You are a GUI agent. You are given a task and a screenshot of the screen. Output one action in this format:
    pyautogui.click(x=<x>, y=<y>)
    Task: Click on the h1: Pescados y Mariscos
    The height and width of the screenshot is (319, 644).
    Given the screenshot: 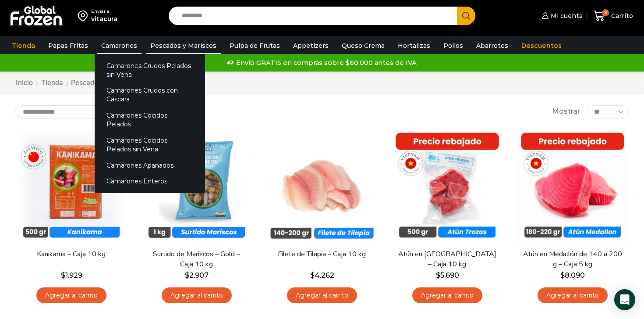 What is the action you would take?
    pyautogui.click(x=104, y=82)
    